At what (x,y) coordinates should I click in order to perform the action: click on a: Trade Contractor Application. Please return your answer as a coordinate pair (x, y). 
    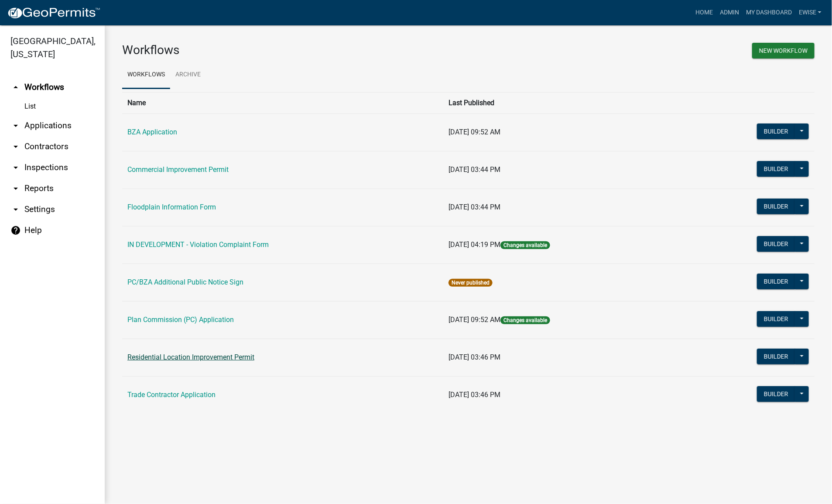
    Looking at the image, I should click on (172, 394).